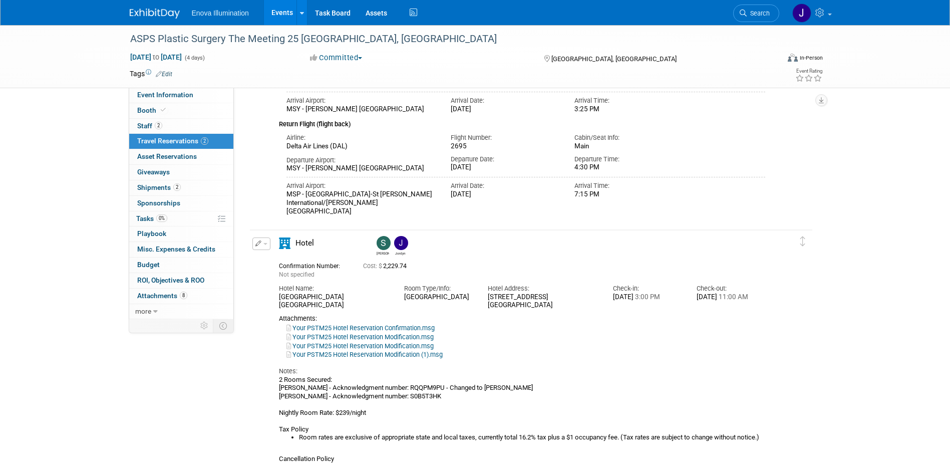 The height and width of the screenshot is (463, 950). I want to click on a: Travel Reservations2, so click(181, 141).